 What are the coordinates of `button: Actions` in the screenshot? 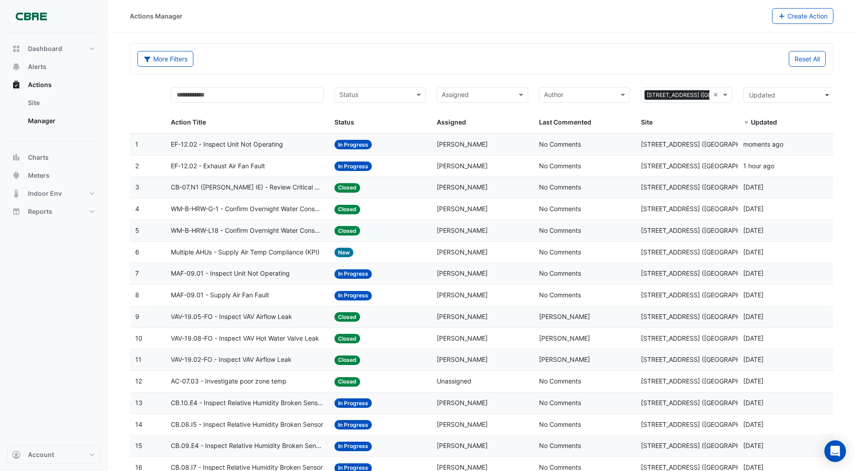 It's located at (54, 85).